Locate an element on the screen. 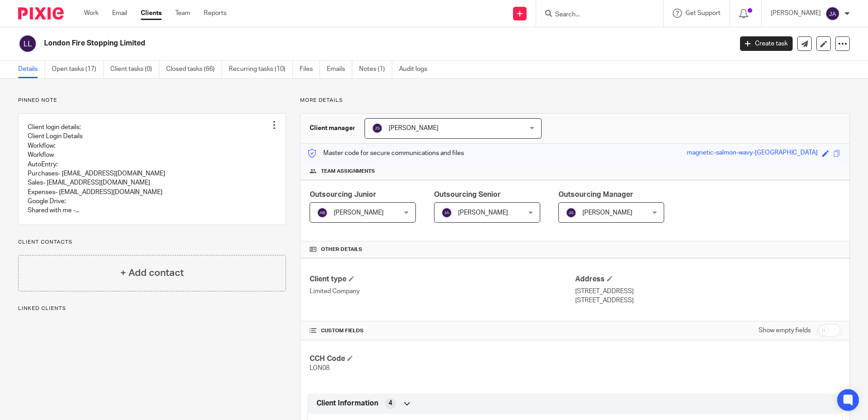 The height and width of the screenshot is (420, 868). a: Details is located at coordinates (31, 69).